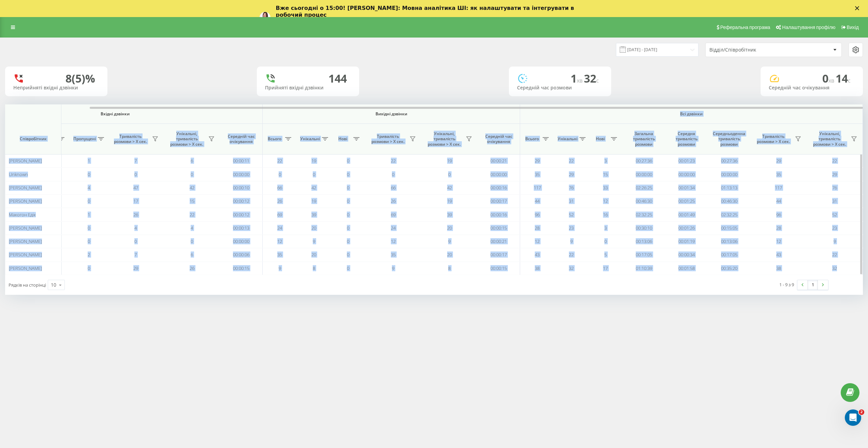 This screenshot has height=448, width=868. I want to click on span: 16, so click(606, 214).